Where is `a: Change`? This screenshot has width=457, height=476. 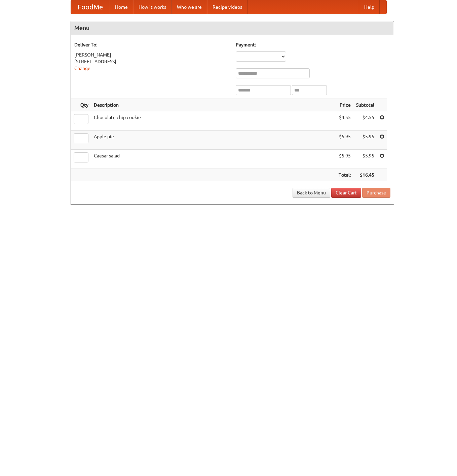
a: Change is located at coordinates (82, 68).